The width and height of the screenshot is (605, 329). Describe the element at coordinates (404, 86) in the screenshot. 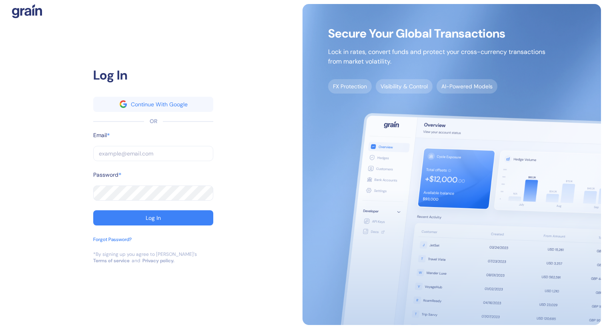

I see `span: Visibility & Control` at that location.